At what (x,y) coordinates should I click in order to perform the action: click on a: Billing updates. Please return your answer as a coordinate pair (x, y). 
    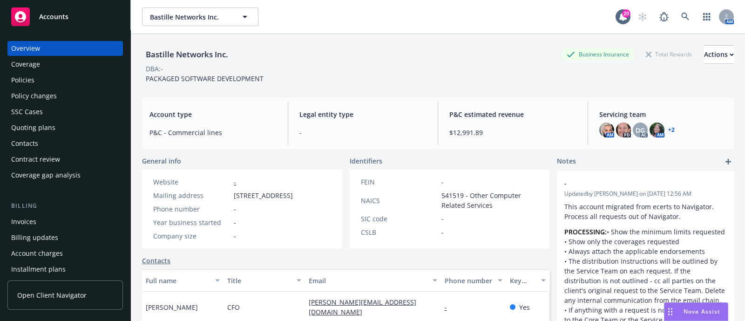
    Looking at the image, I should click on (65, 237).